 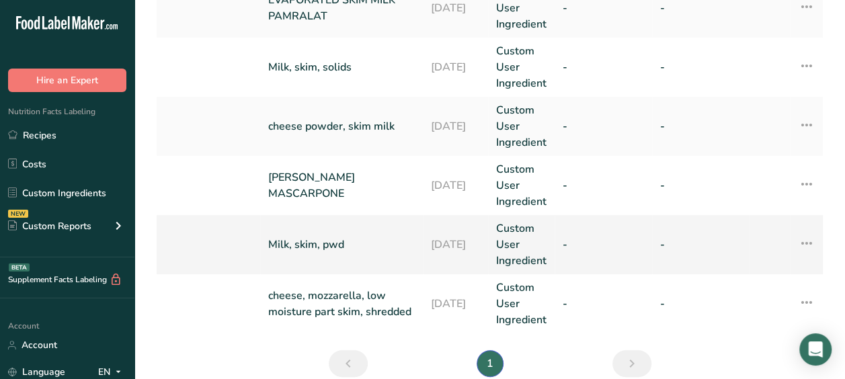 I want to click on button: Hire an Expert, so click(x=67, y=80).